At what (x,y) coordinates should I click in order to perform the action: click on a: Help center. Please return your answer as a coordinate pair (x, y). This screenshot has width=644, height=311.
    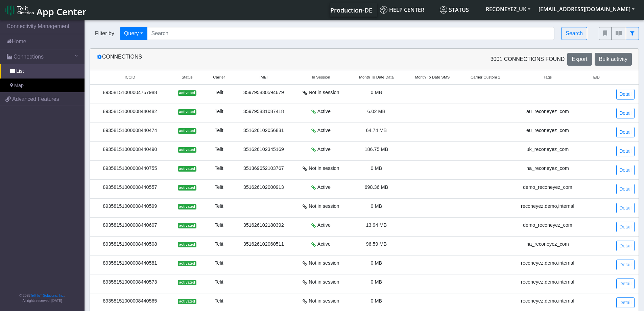
    Looking at the image, I should click on (407, 10).